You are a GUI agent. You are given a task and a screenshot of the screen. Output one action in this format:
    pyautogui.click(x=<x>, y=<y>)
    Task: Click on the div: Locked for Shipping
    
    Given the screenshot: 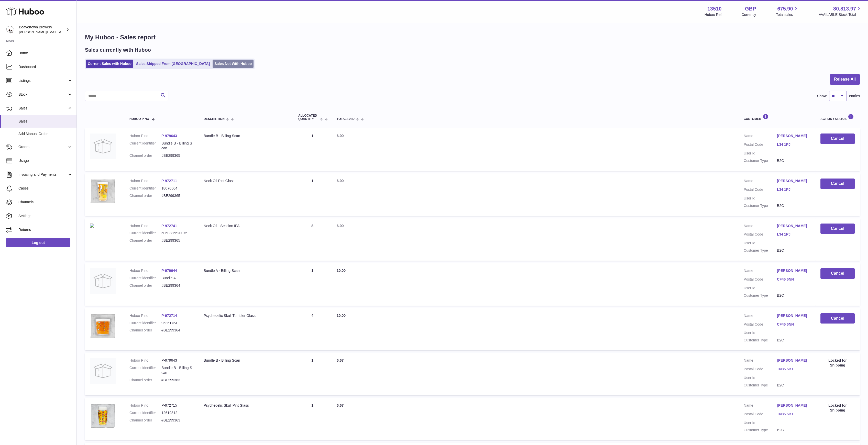 What is the action you would take?
    pyautogui.click(x=838, y=408)
    